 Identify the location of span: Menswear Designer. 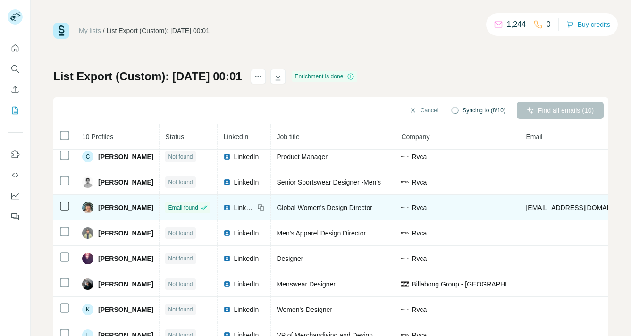
(306, 284).